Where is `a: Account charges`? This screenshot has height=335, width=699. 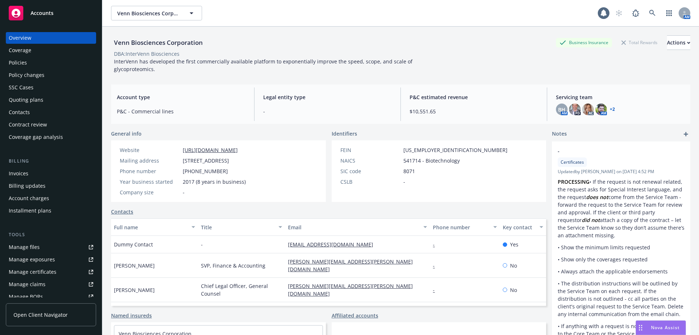 a: Account charges is located at coordinates (51, 198).